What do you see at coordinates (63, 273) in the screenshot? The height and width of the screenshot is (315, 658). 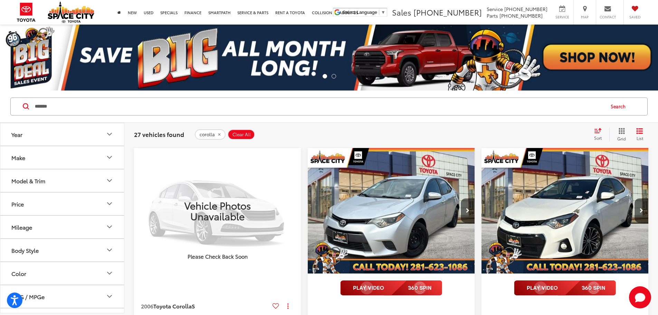 I see `button: ColorColor` at bounding box center [63, 273].